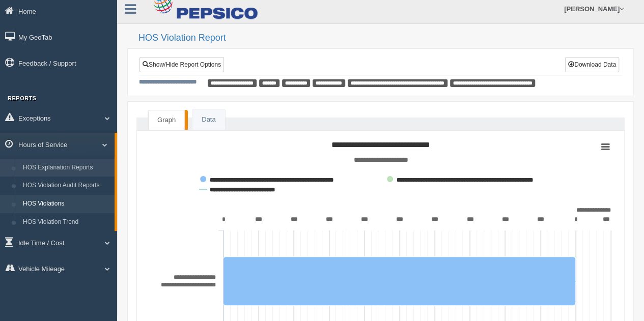  Describe the element at coordinates (182, 65) in the screenshot. I see `a: Show/Hide Report Options` at that location.